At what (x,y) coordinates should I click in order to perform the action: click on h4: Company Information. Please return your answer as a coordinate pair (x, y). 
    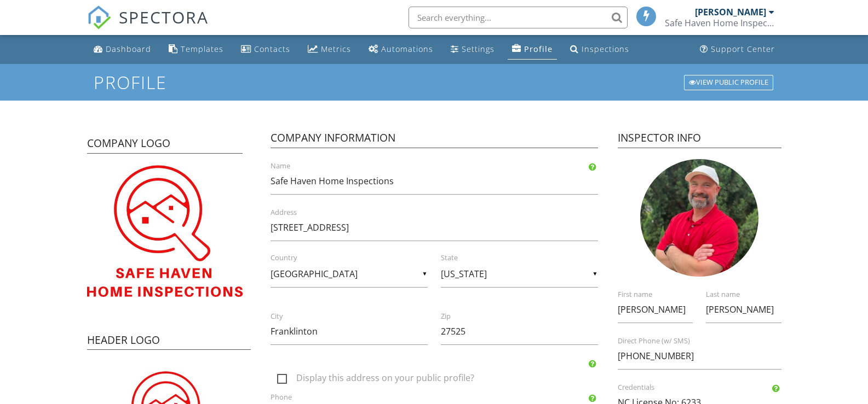
    Looking at the image, I should click on (434, 139).